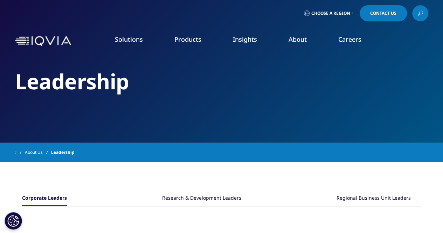  I want to click on div: Regional Business Unit Leaders, so click(374, 198).